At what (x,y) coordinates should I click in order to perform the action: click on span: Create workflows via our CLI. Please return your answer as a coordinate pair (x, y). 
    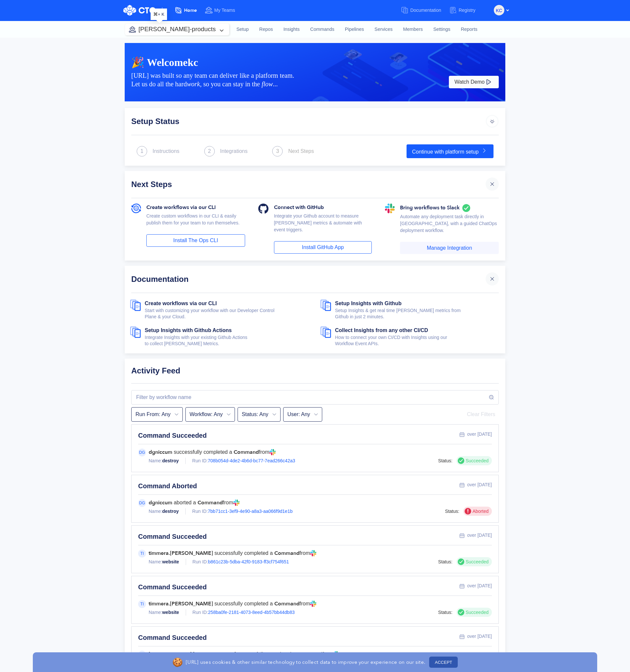
    Looking at the image, I should click on (181, 207).